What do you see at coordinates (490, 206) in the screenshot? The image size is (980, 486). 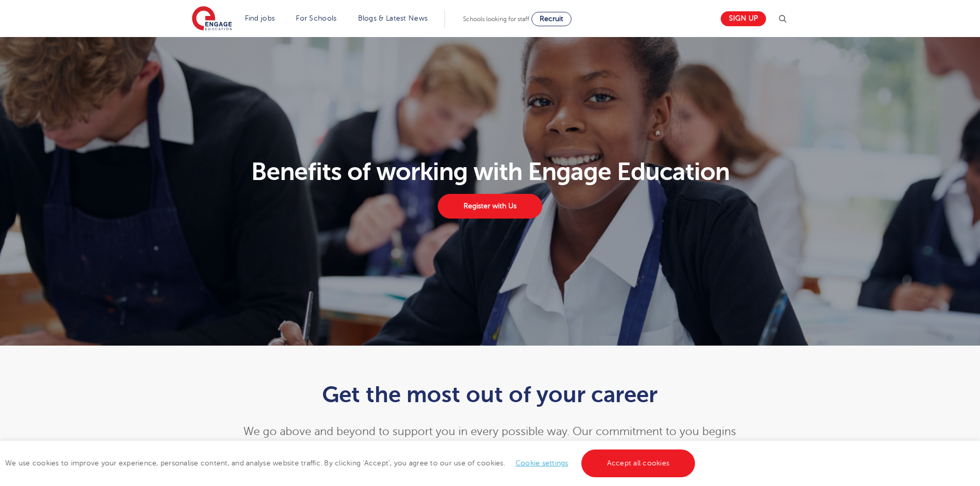 I see `a: Register with Us` at bounding box center [490, 206].